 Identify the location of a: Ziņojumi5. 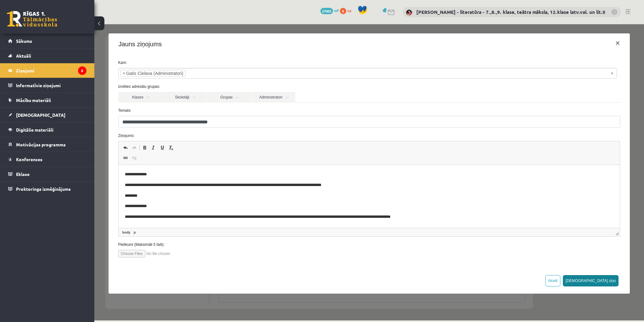
(47, 71).